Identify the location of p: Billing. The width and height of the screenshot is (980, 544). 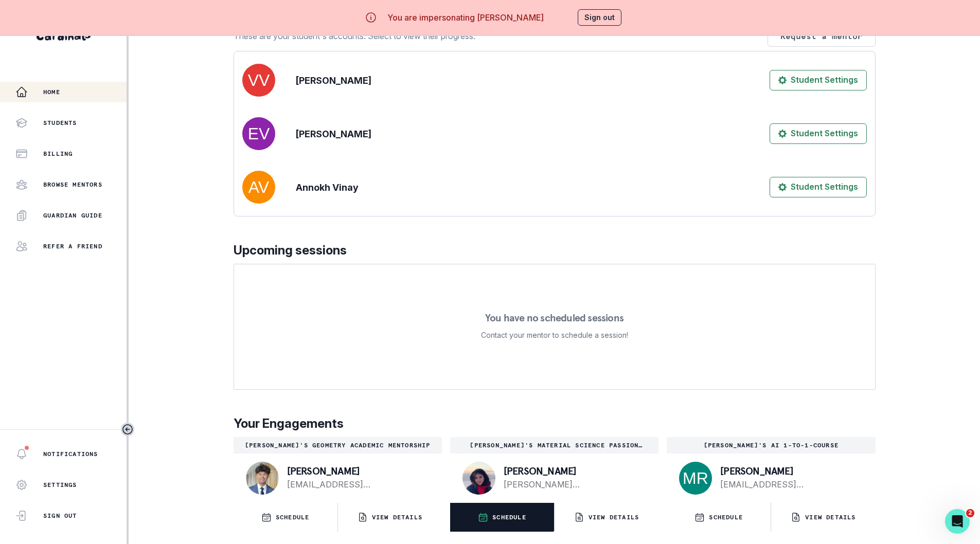
(58, 154).